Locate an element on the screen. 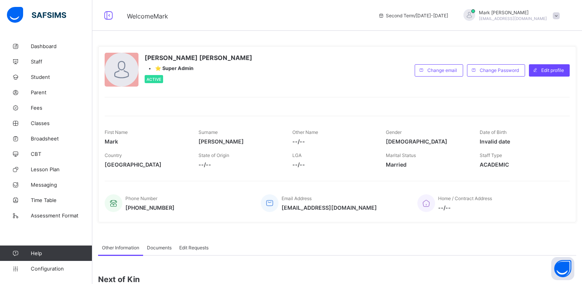  span: session/term information is located at coordinates (413, 15).